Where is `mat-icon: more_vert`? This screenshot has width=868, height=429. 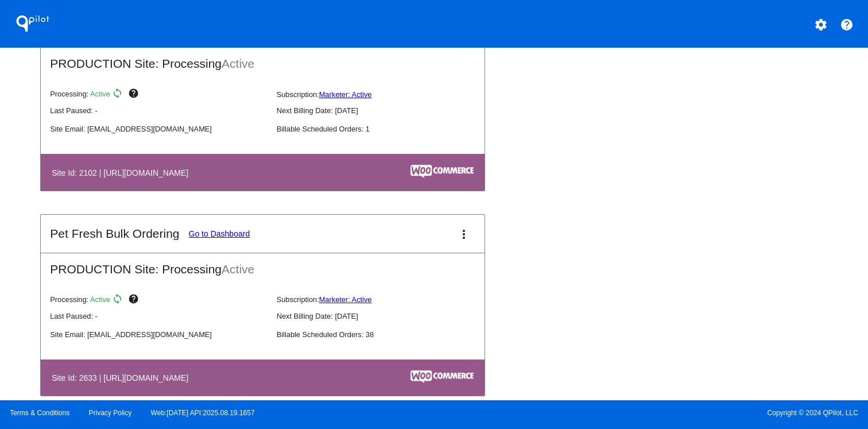
mat-icon: more_vert is located at coordinates (464, 235).